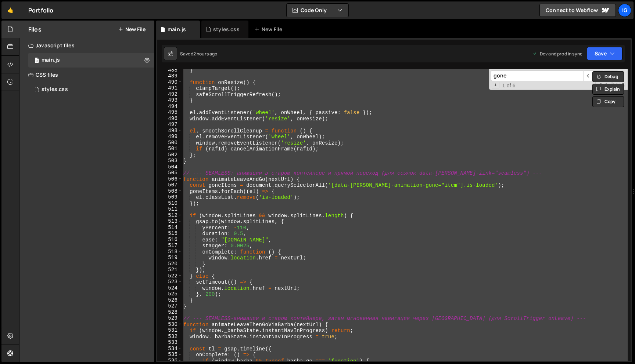 The width and height of the screenshot is (635, 364). What do you see at coordinates (170, 203) in the screenshot?
I see `div: 510` at bounding box center [170, 203].